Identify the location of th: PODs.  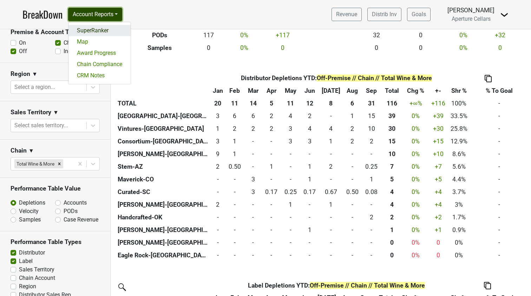
(160, 35).